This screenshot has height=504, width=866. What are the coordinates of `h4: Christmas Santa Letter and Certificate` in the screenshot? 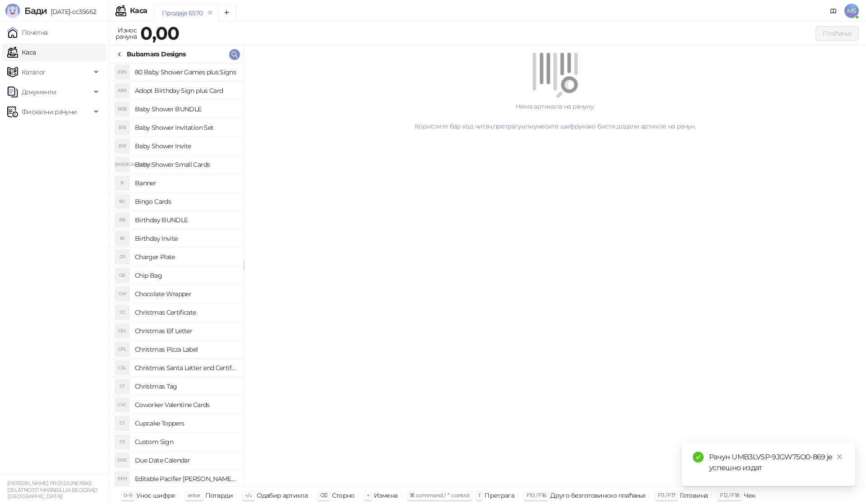 It's located at (185, 368).